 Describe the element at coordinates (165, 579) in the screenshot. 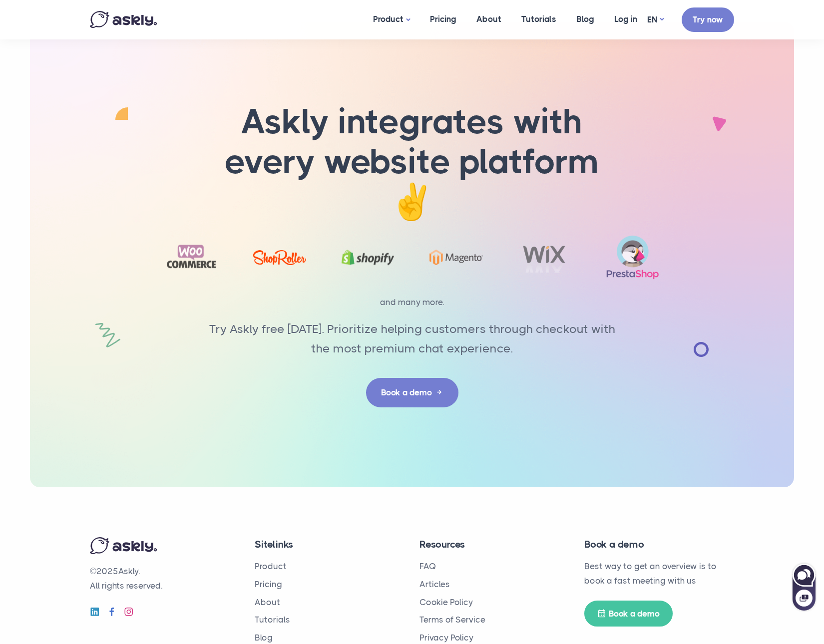

I see `p: © Askly. All rights reserved.` at that location.